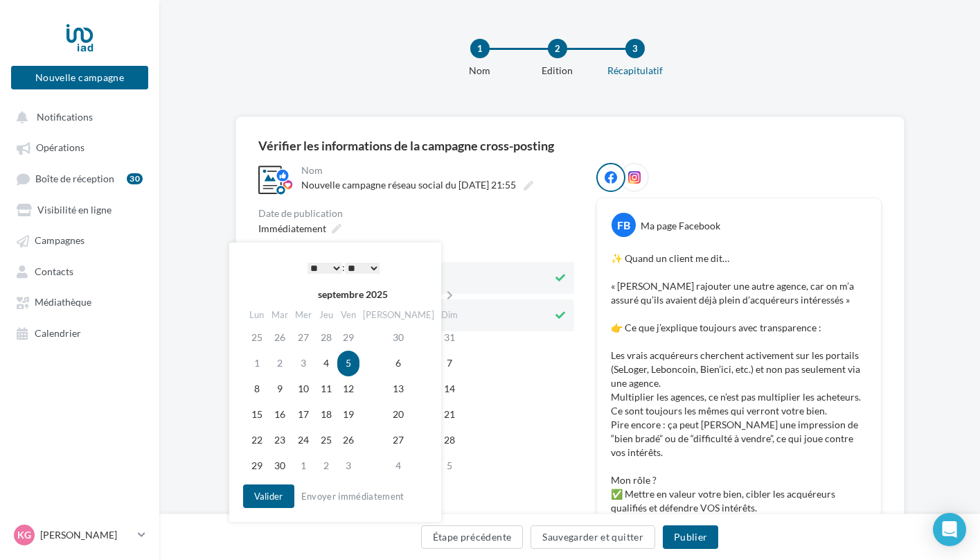 The width and height of the screenshot is (980, 560). I want to click on button: Étape précédente, so click(473, 538).